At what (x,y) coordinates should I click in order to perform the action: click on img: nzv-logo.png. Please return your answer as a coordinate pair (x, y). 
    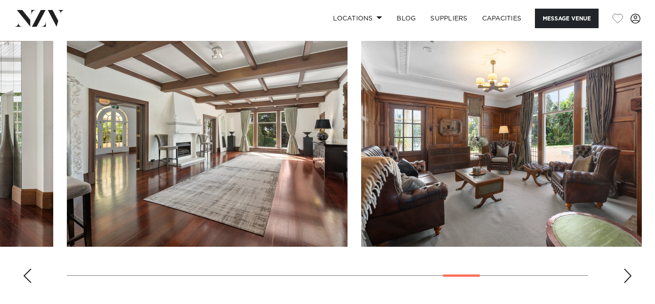
    Looking at the image, I should click on (39, 18).